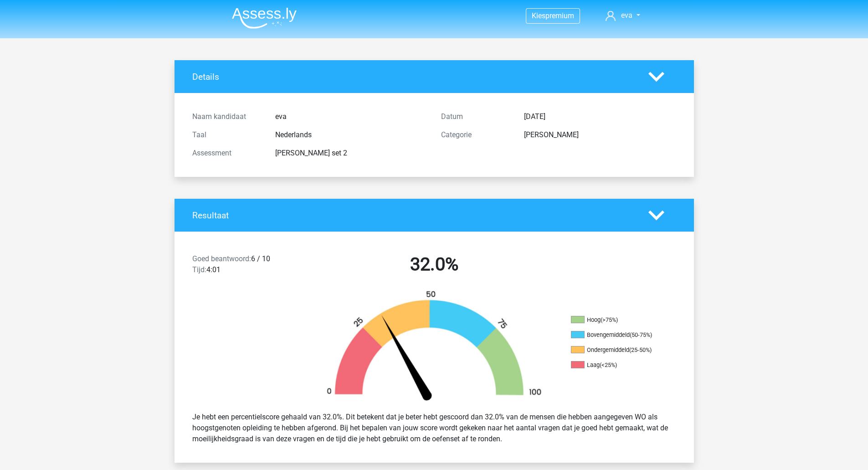 Image resolution: width=868 pixels, height=470 pixels. Describe the element at coordinates (476, 117) in the screenshot. I see `div: Datum` at that location.